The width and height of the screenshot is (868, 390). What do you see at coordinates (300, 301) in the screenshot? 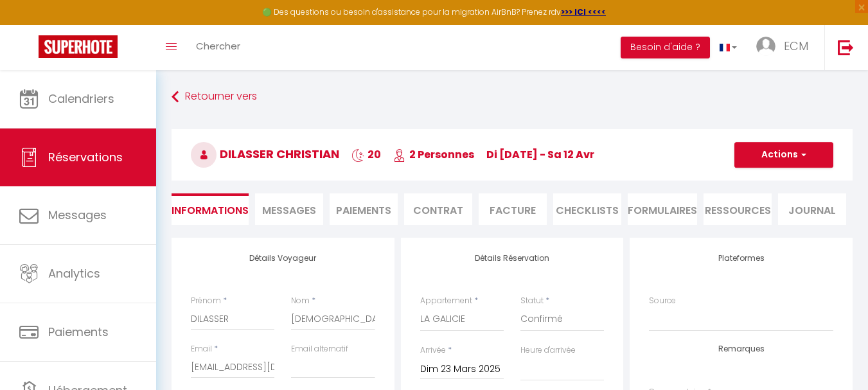
I see `label: Nom` at bounding box center [300, 301].